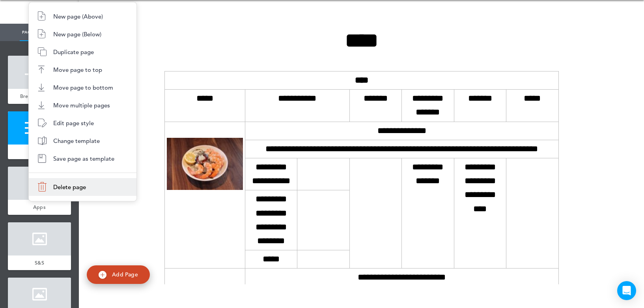 This screenshot has height=308, width=644. What do you see at coordinates (73, 123) in the screenshot?
I see `span: Edit page style` at bounding box center [73, 123].